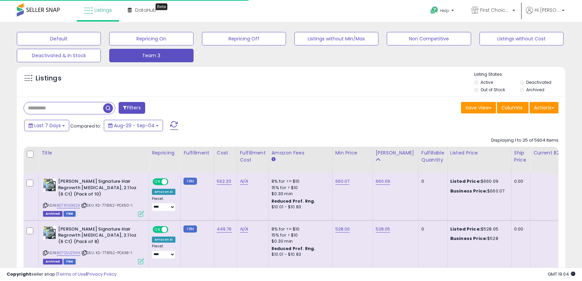  Describe the element at coordinates (562, 274) in the screenshot. I see `span: 2025-09-12 19:04 GMT` at that location.